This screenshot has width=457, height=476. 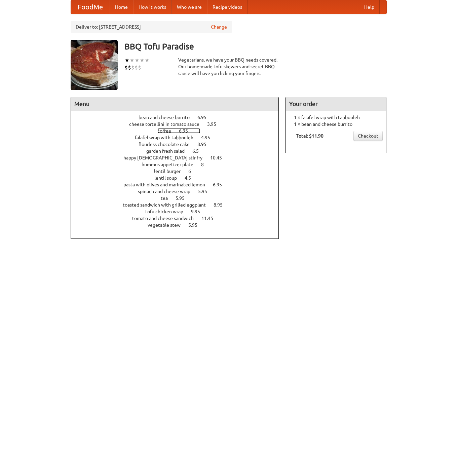 I want to click on a: pasta with olives and marinated lemon 6.95, so click(x=179, y=185).